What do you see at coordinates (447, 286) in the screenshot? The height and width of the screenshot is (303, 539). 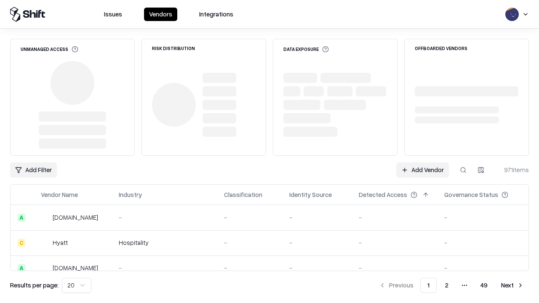 I see `button: 2` at bounding box center [447, 286].